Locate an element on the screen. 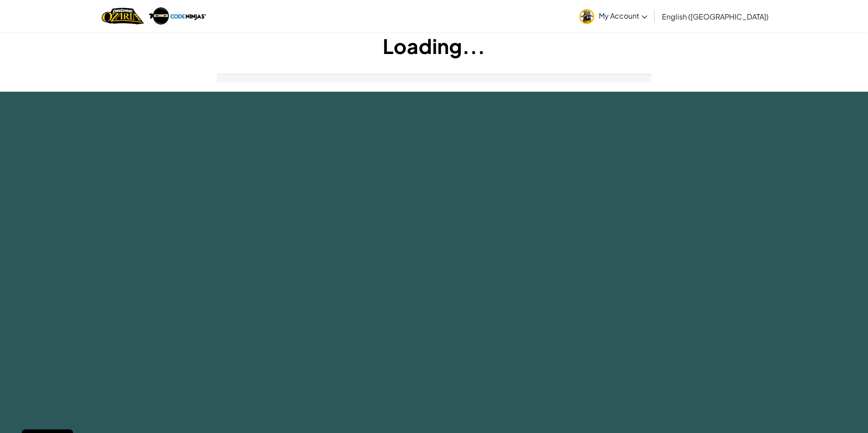 Image resolution: width=868 pixels, height=433 pixels. img: avatar is located at coordinates (586, 16).